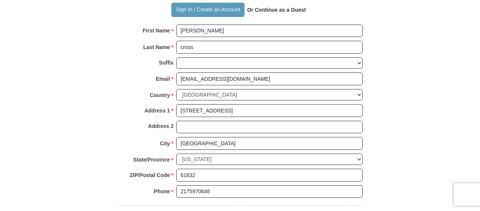  What do you see at coordinates (207, 10) in the screenshot?
I see `button: Sign In / Create an Account` at bounding box center [207, 10].